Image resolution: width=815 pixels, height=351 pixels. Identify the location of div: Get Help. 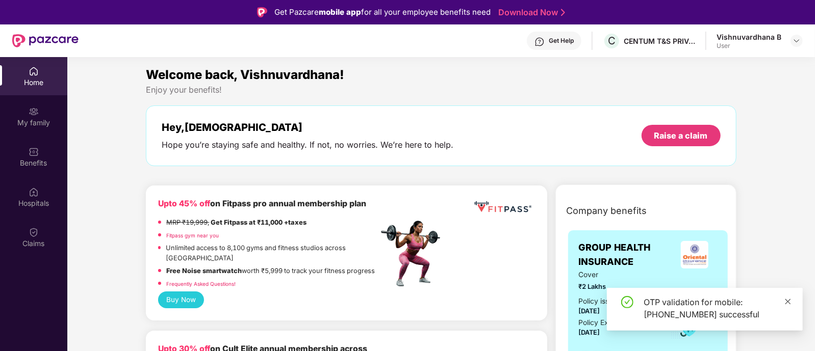
(561, 41).